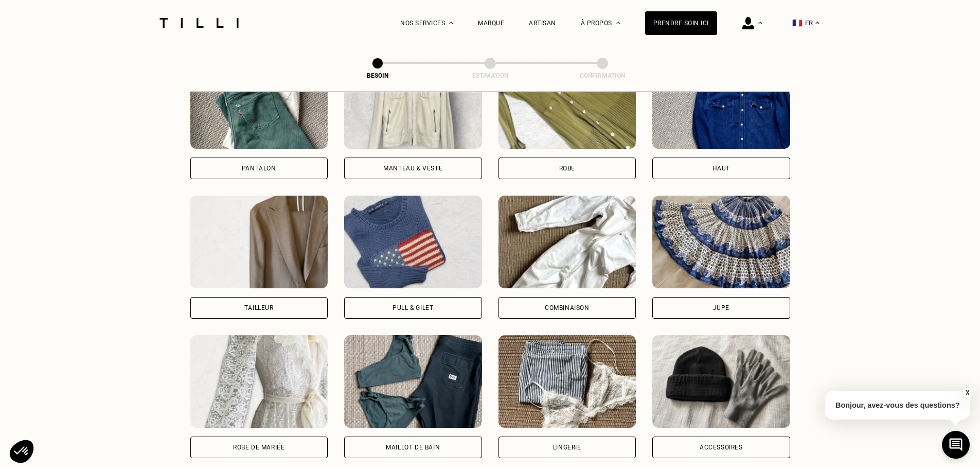  What do you see at coordinates (603, 76) in the screenshot?
I see `div: Confirmation` at bounding box center [603, 76].